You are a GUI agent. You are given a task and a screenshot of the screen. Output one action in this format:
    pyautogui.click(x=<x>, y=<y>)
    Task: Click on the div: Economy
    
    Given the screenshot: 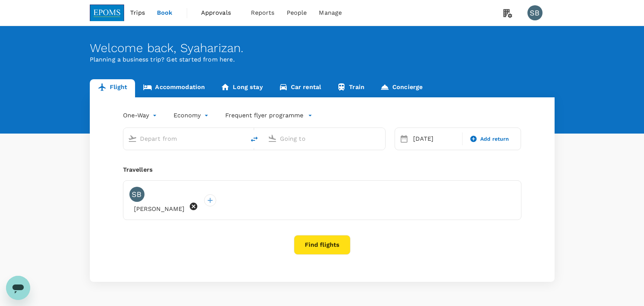 What is the action you would take?
    pyautogui.click(x=191, y=115)
    